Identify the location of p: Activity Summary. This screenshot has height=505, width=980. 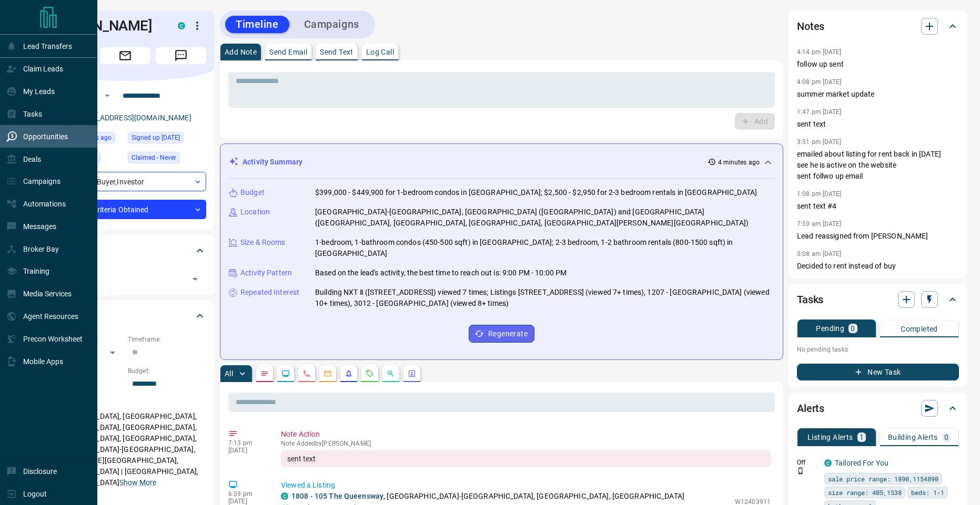
(273, 162).